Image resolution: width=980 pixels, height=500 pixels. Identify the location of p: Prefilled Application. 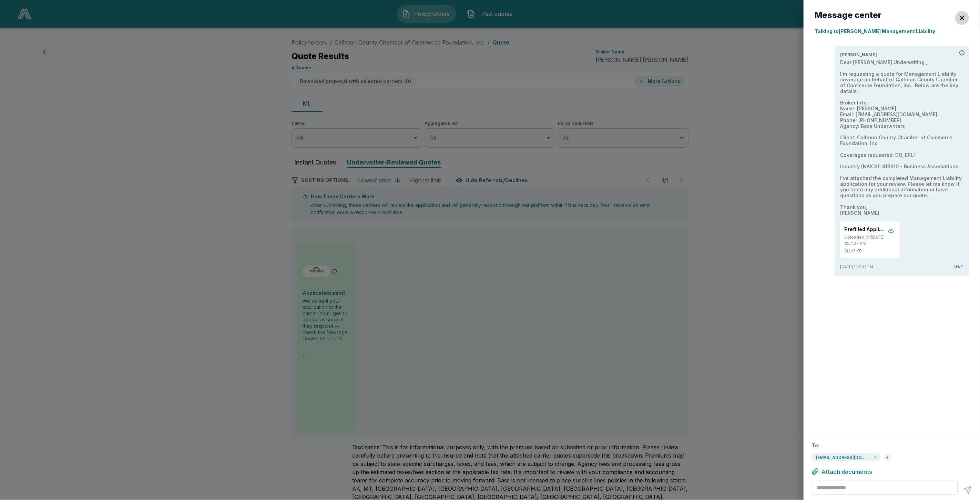
(864, 229).